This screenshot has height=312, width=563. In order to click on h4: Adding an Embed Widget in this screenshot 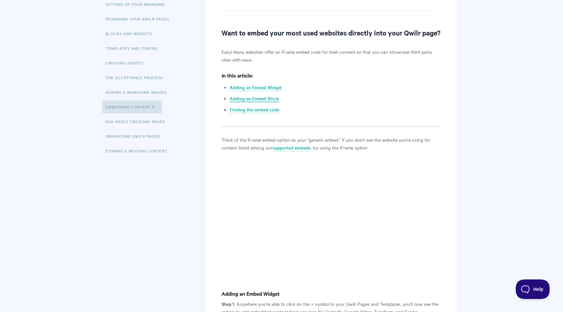, I will do `click(331, 294)`.